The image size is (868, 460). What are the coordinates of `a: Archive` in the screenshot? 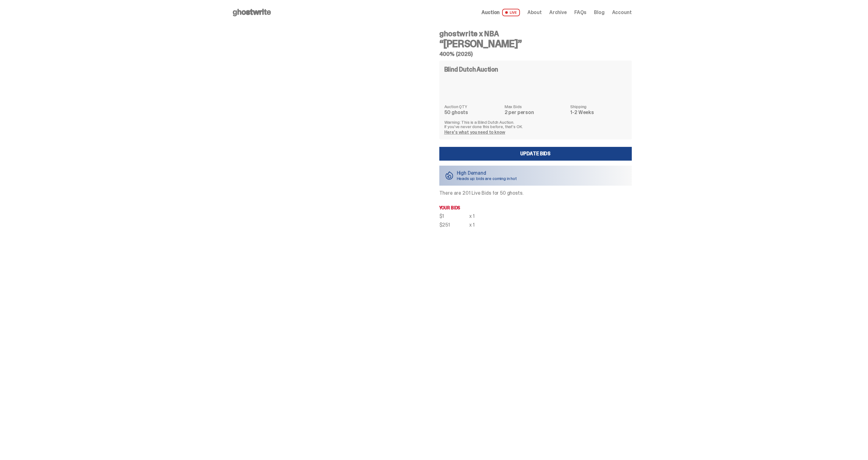 It's located at (558, 13).